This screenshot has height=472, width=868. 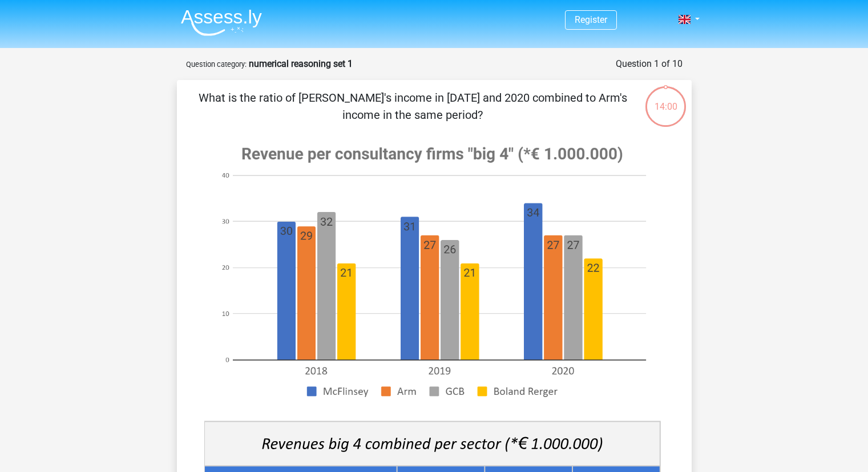 I want to click on small: Question category:, so click(x=217, y=64).